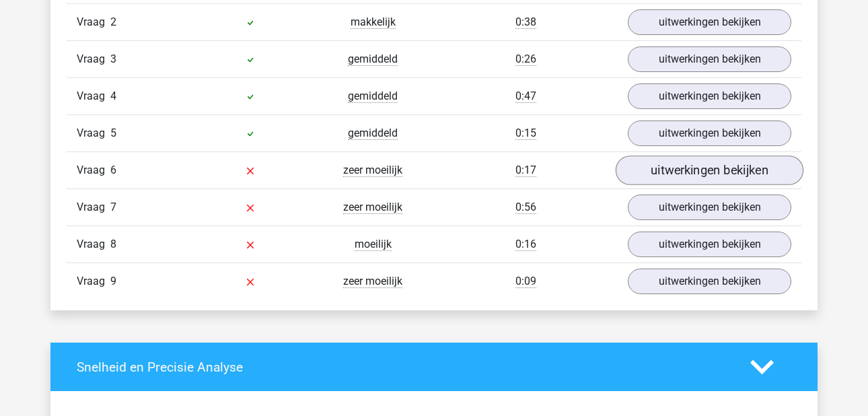 The image size is (868, 416). Describe the element at coordinates (526, 60) in the screenshot. I see `span: 0:26` at that location.